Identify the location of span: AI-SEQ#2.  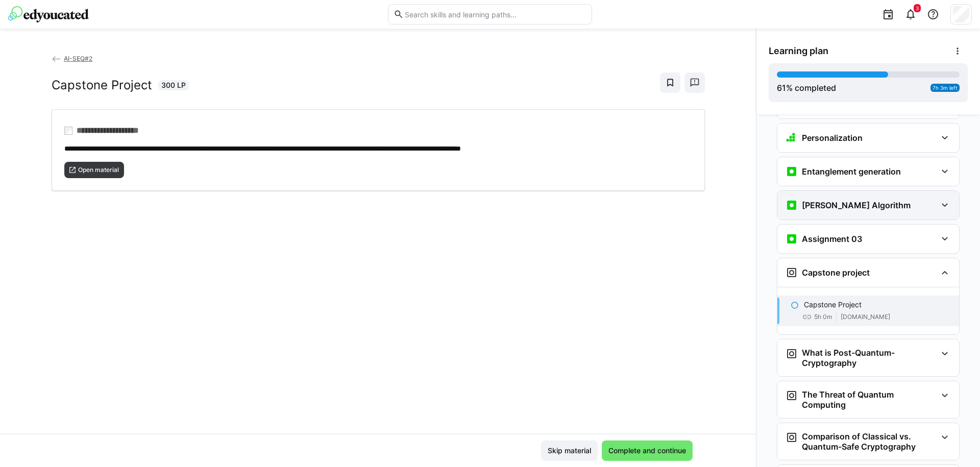
(78, 58).